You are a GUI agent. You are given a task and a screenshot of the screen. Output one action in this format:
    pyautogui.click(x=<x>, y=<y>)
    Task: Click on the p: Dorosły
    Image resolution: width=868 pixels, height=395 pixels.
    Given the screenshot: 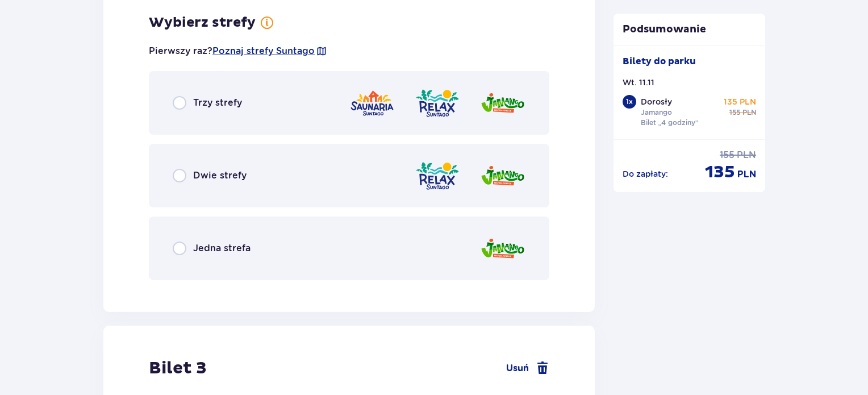 What is the action you would take?
    pyautogui.click(x=656, y=102)
    